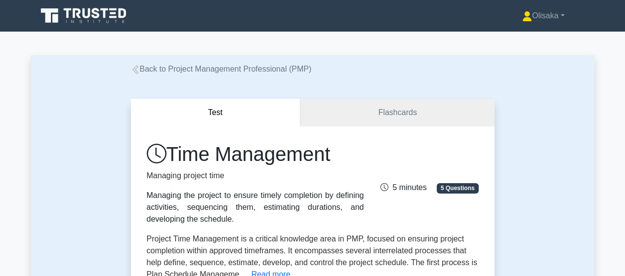  I want to click on div: Managing the project to ensure timely completion by defining activities, sequencing them, estimat..., so click(255, 208).